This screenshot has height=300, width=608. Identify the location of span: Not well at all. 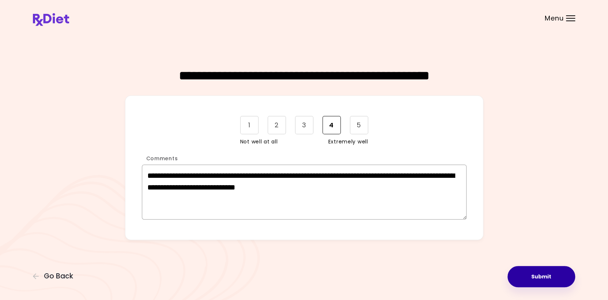
(259, 142).